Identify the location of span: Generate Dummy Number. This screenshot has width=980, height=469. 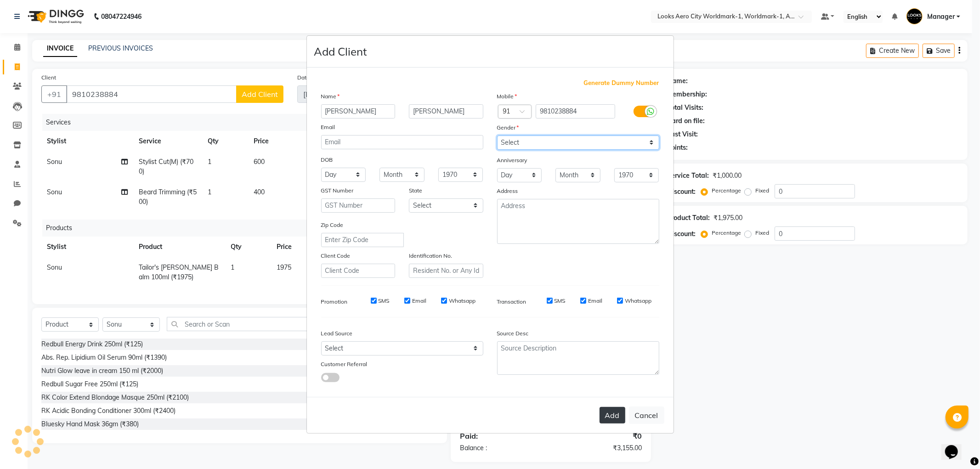
(621, 83).